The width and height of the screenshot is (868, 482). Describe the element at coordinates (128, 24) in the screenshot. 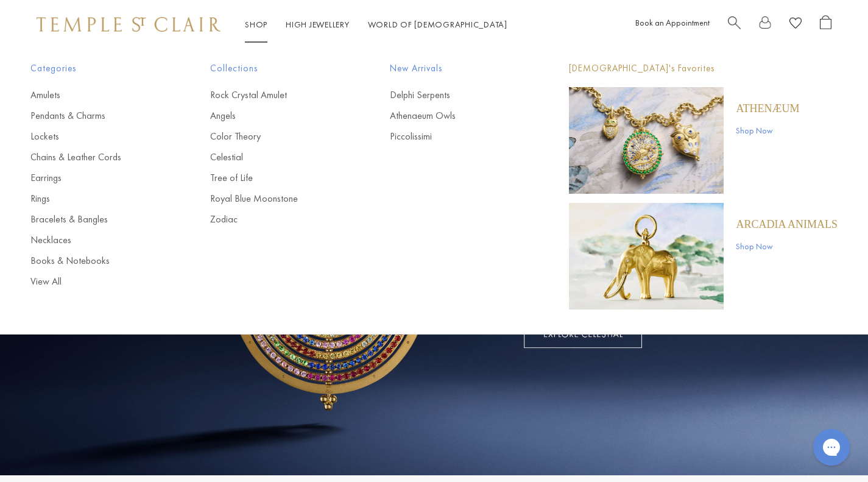

I see `img: Temple St. Clair` at that location.